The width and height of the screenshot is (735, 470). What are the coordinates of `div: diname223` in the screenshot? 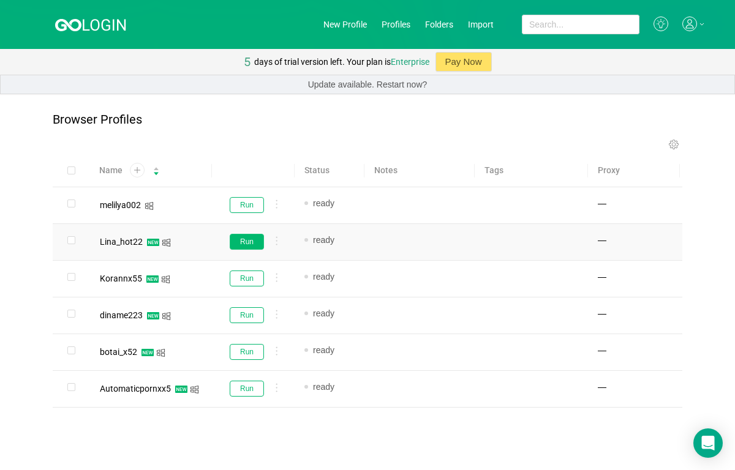 It's located at (121, 315).